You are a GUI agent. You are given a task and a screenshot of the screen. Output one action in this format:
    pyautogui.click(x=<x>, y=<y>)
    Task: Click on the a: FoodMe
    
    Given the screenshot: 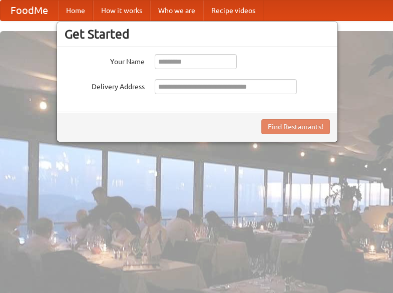 What is the action you would take?
    pyautogui.click(x=29, y=11)
    